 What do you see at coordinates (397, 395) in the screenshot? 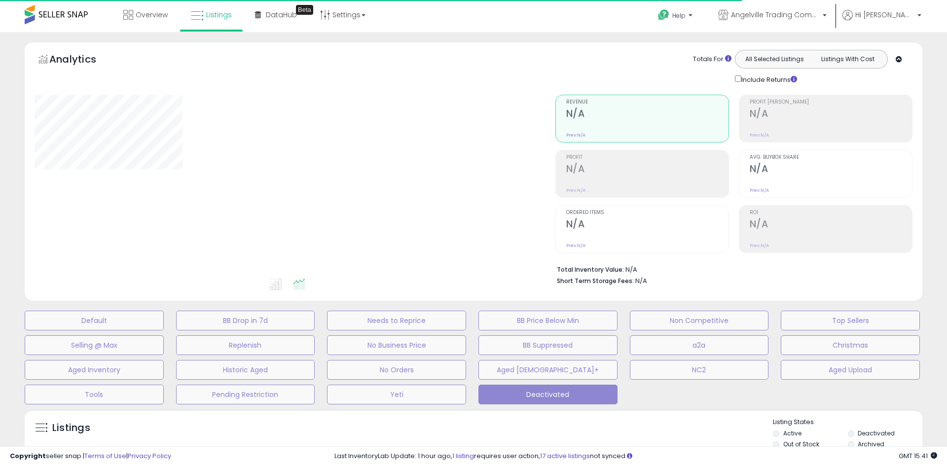
I see `button: Yeti` at bounding box center [397, 395].